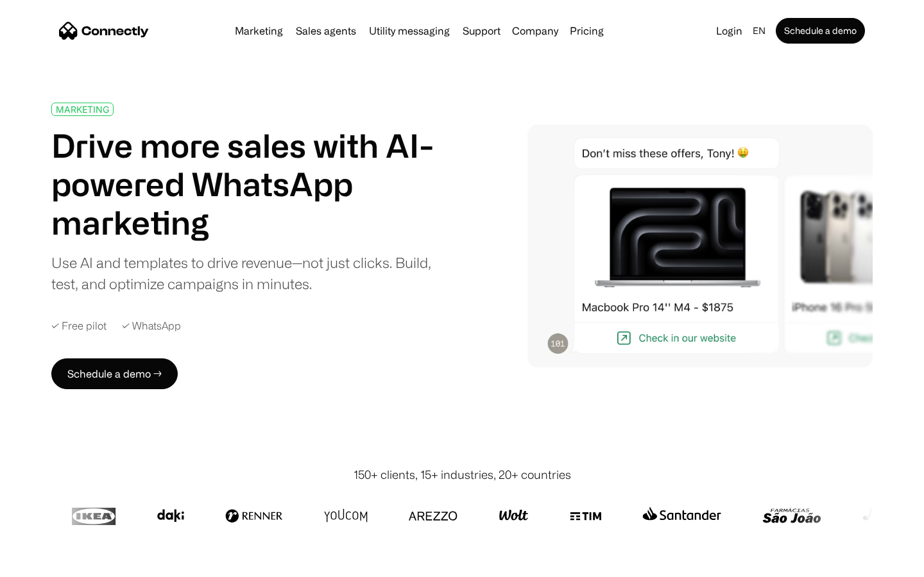  Describe the element at coordinates (151, 326) in the screenshot. I see `div: ✓ WhatsApp` at that location.